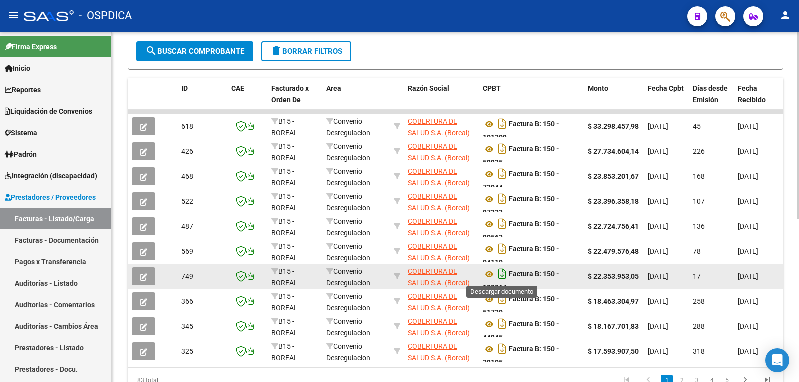 The image size is (799, 382). I want to click on span: 288, so click(699, 326).